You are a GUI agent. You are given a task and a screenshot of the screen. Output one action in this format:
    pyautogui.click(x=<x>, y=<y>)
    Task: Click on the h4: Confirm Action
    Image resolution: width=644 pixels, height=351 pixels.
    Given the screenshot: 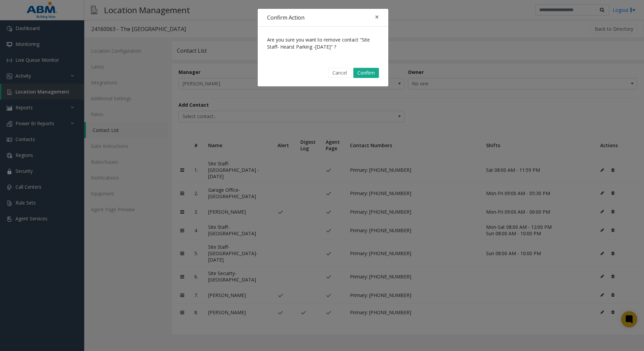 What is the action you would take?
    pyautogui.click(x=286, y=18)
    